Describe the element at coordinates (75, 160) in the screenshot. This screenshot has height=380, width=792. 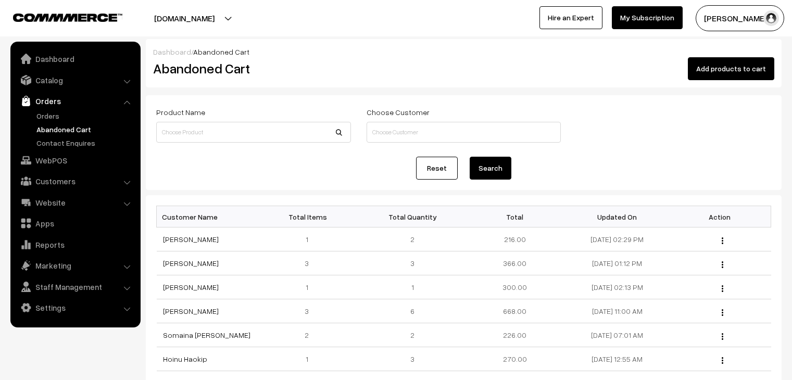
I see `a: WebPOS` at that location.